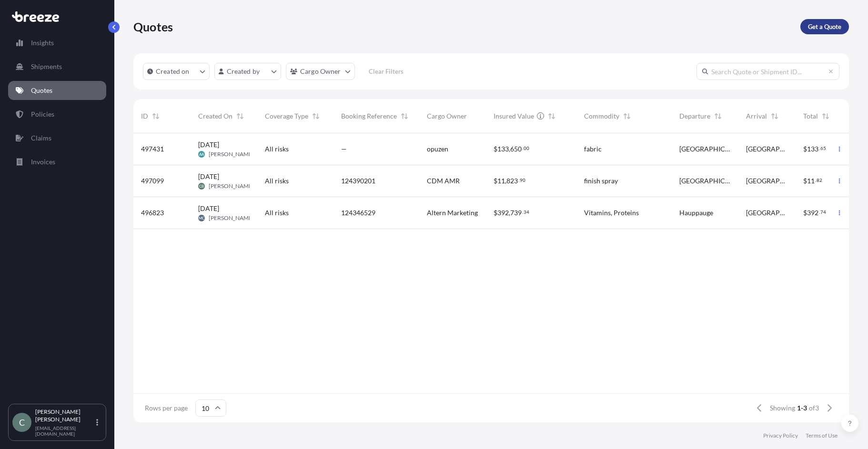 The width and height of the screenshot is (868, 449). What do you see at coordinates (446, 116) in the screenshot?
I see `span: Cargo Owner` at bounding box center [446, 116].